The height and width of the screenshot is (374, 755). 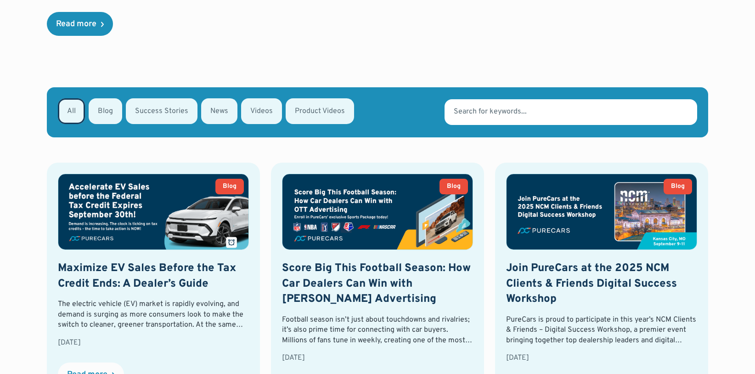 What do you see at coordinates (571, 112) in the screenshot?
I see `input: Search for keywords...` at bounding box center [571, 112].